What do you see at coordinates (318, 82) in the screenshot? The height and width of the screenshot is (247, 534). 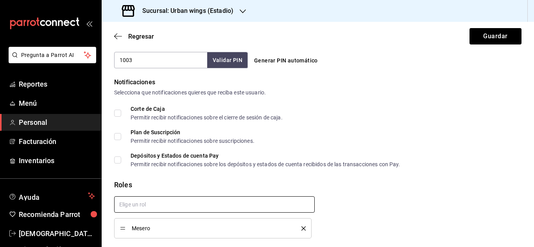 I see `div: Notificaciones` at bounding box center [318, 82].